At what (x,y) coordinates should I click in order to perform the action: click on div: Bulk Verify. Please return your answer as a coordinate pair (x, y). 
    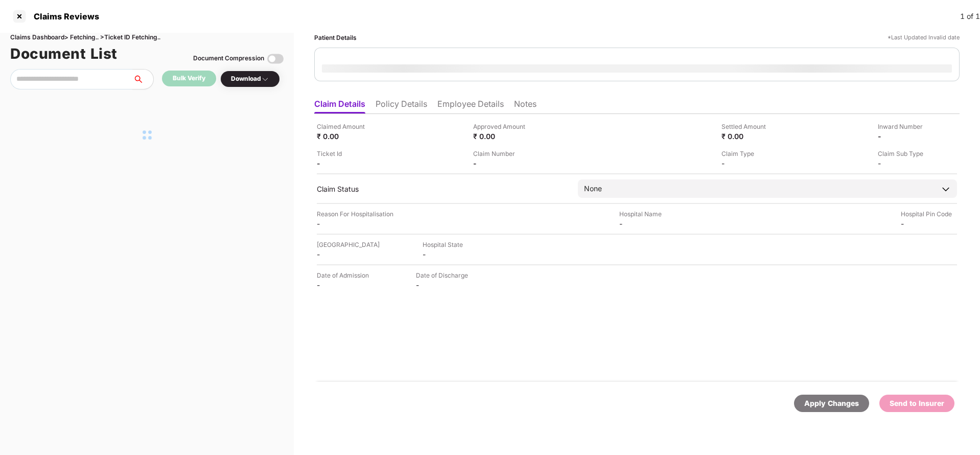
    Looking at the image, I should click on (189, 78).